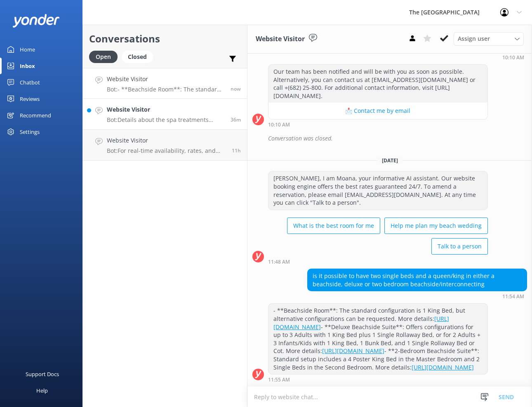  What do you see at coordinates (29, 83) in the screenshot?
I see `div: Chatbot` at bounding box center [29, 83].